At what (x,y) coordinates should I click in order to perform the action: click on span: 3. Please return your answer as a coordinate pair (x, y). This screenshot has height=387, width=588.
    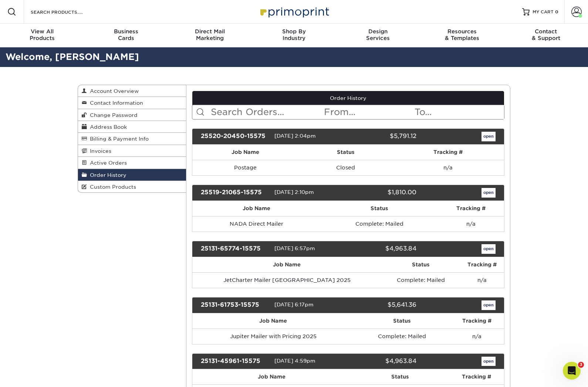
    Looking at the image, I should click on (581, 365).